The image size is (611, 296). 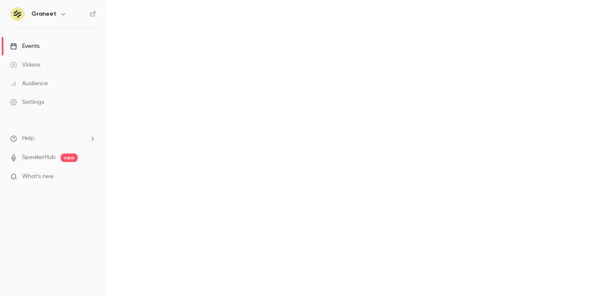 I want to click on div: Audience, so click(x=29, y=84).